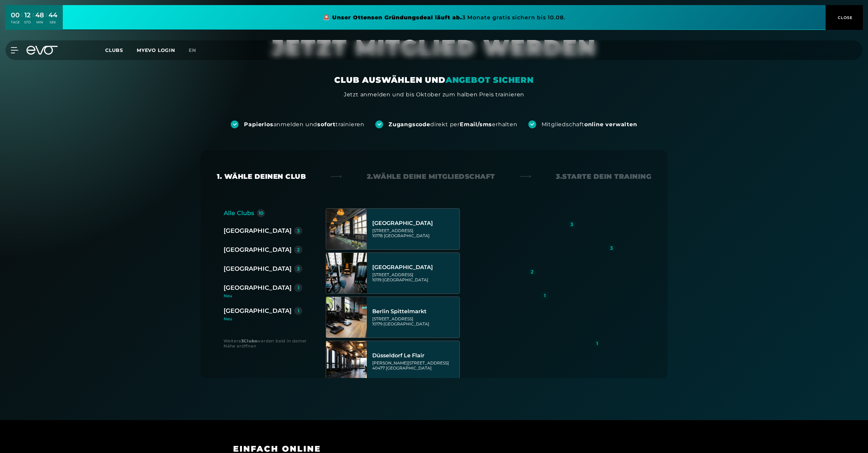 The height and width of the screenshot is (453, 868). What do you see at coordinates (15, 15) in the screenshot?
I see `div: 00` at bounding box center [15, 15].